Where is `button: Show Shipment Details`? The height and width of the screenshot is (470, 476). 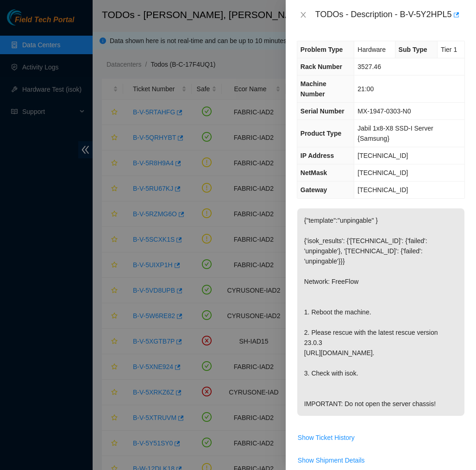 button: Show Shipment Details is located at coordinates (331, 460).